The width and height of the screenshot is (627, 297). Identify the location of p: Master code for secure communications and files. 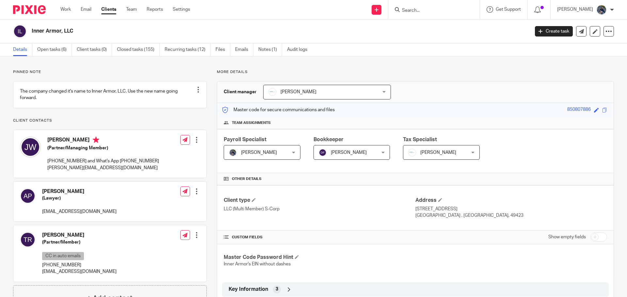
(278, 110).